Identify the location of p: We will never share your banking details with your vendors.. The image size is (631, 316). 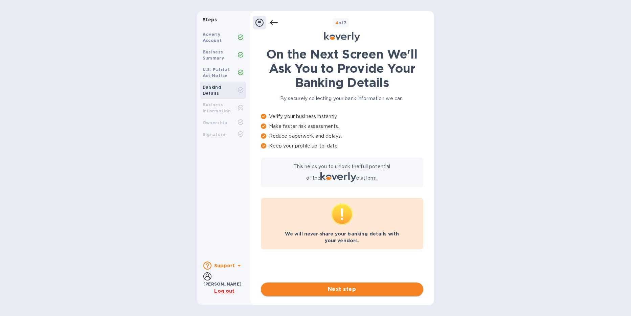
(342, 237).